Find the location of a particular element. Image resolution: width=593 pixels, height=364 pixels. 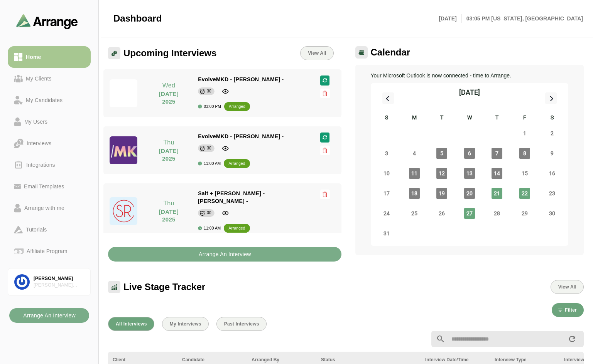

span: Friday, August 29, 2025 is located at coordinates (525, 213).